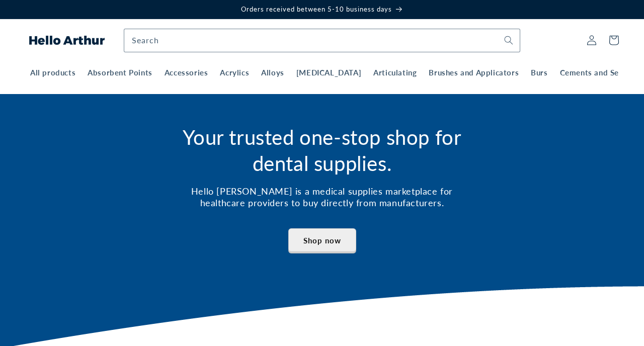 The width and height of the screenshot is (644, 346). I want to click on a: Acrylics, so click(234, 70).